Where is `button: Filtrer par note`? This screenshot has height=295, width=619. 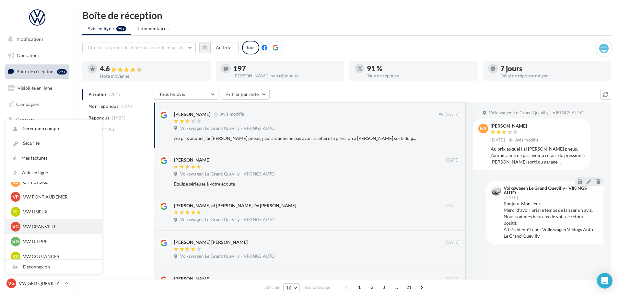 button: Filtrer par note is located at coordinates (245, 94).